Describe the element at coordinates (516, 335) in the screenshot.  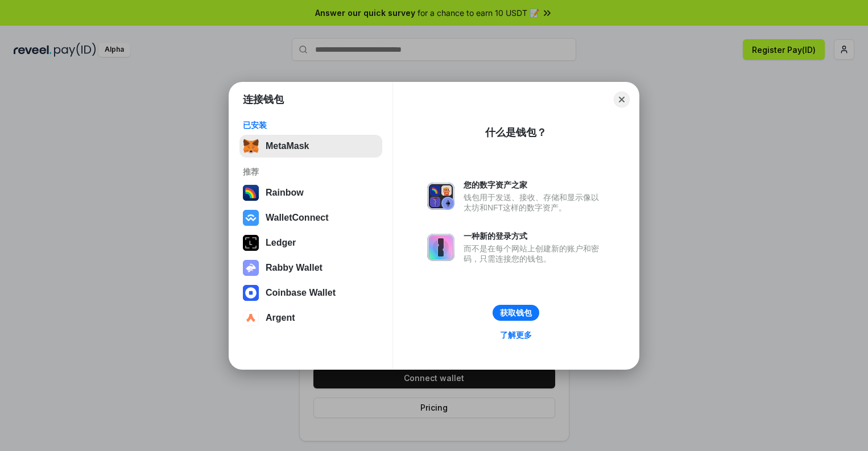
I see `a: 了解更多` at that location.